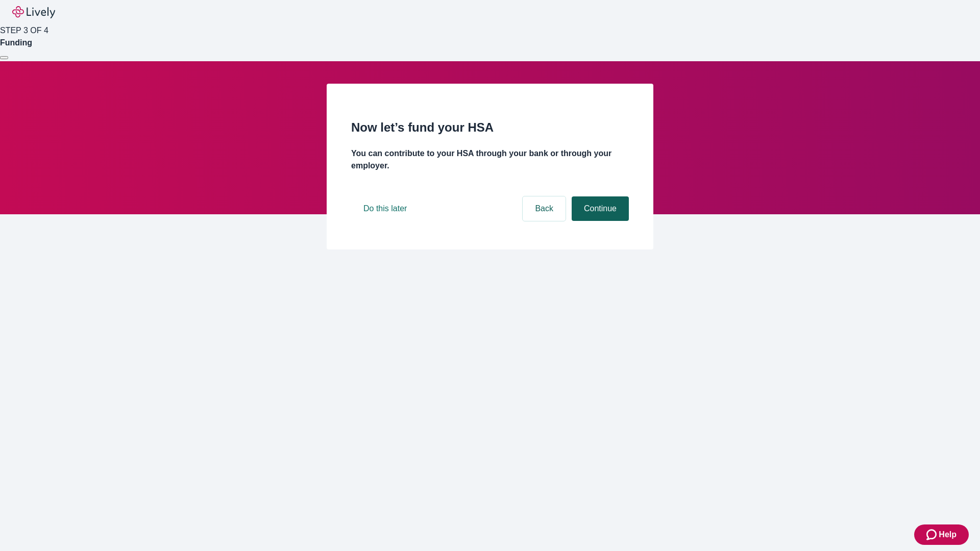 This screenshot has height=551, width=980. What do you see at coordinates (947, 535) in the screenshot?
I see `span: Help` at bounding box center [947, 535].